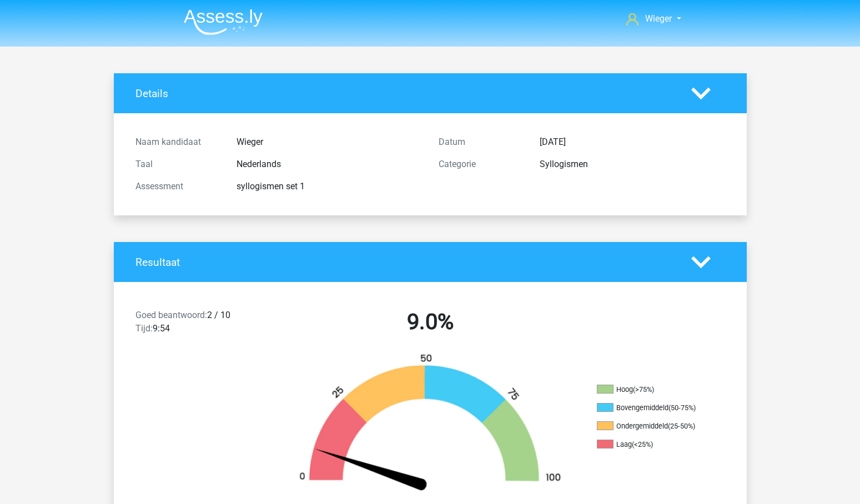  Describe the element at coordinates (405, 93) in the screenshot. I see `h4: Details` at that location.